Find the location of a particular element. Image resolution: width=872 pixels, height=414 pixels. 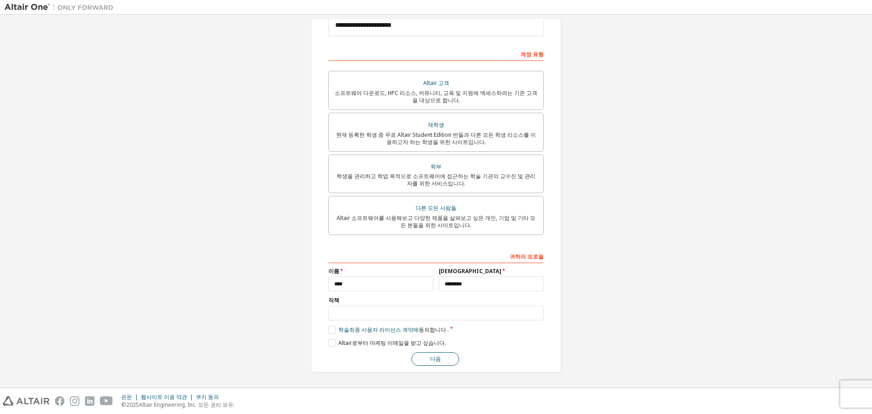

img: 알타이르 원 is located at coordinates (61, 7).